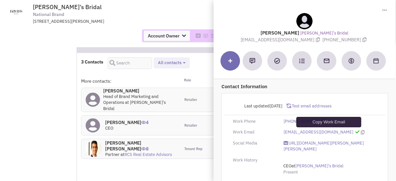 The height and width of the screenshot is (181, 396). Describe the element at coordinates (290, 172) in the screenshot. I see `span: Present` at that location.